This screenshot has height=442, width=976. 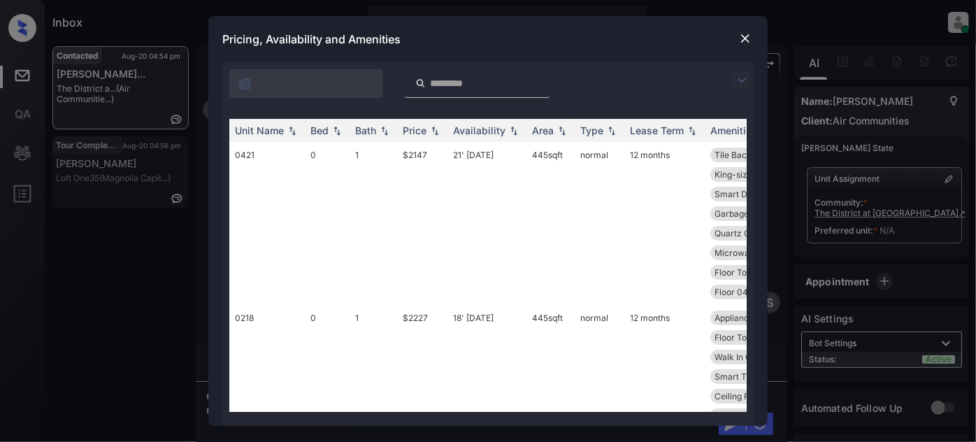 What do you see at coordinates (479, 130) in the screenshot?
I see `div: Availability` at bounding box center [479, 130].